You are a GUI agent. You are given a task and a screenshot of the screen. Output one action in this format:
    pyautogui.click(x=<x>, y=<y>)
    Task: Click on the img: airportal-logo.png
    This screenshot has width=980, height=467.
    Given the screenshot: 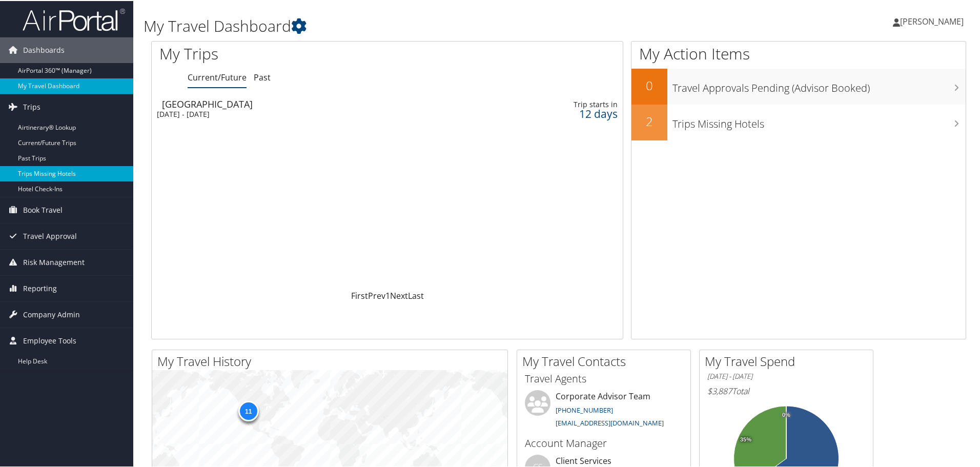 What is the action you would take?
    pyautogui.click(x=74, y=19)
    